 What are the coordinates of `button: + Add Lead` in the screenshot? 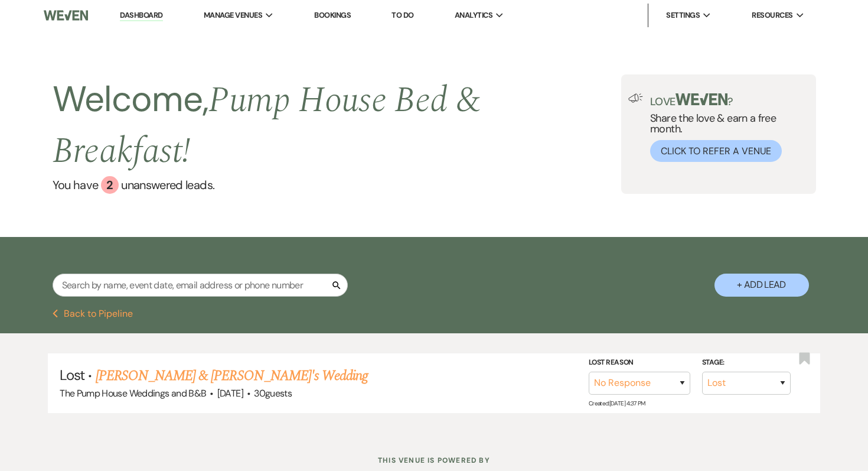 It's located at (762, 284).